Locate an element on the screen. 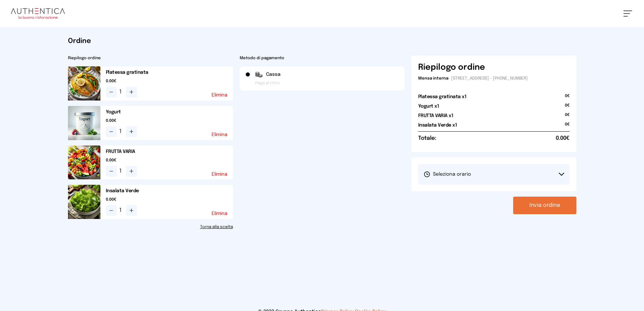 This screenshot has width=644, height=311. h1: Ordine is located at coordinates (322, 42).